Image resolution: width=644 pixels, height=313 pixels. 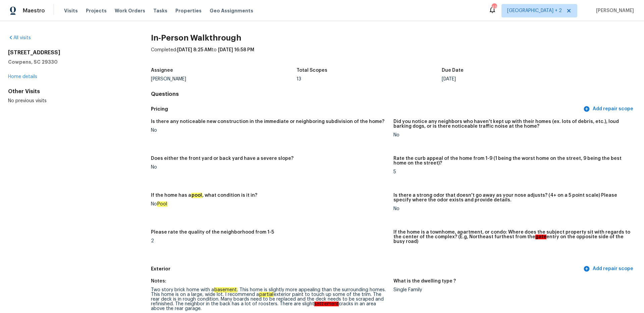 What do you see at coordinates (366, 109) in the screenshot?
I see `h5: Pricing` at bounding box center [366, 109].